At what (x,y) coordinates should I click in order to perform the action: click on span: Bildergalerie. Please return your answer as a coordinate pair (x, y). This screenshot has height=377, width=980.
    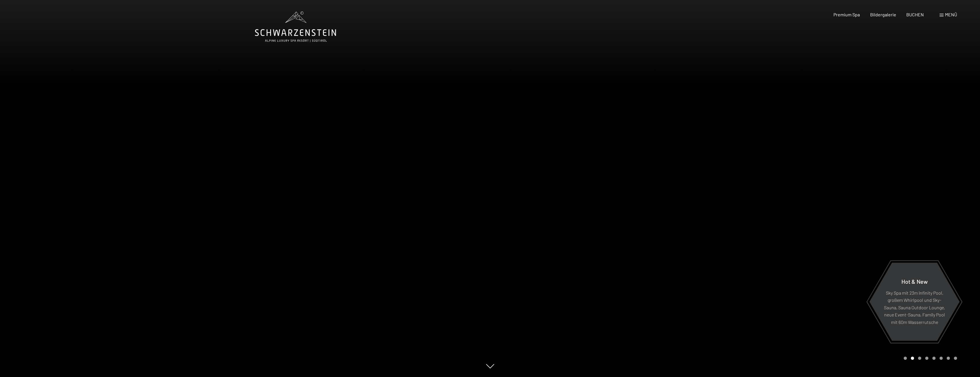
    Looking at the image, I should click on (883, 14).